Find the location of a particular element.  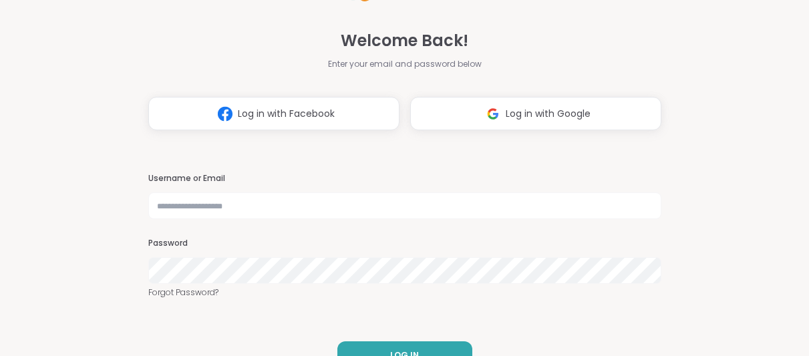

button: Log in with Facebook is located at coordinates (274, 114).